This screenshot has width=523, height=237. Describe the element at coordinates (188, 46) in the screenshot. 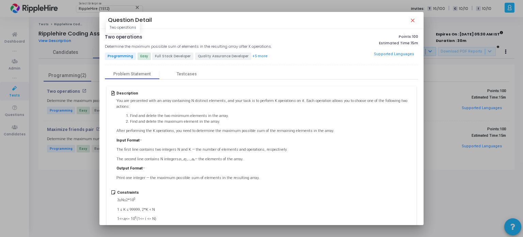

I see `h5: Determine the maximum possible sum of elements in the resulting array after K operations.` at that location.